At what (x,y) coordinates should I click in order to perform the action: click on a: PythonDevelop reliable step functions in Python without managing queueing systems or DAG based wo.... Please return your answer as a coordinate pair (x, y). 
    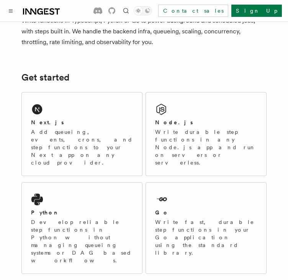
    Looking at the image, I should click on (82, 228).